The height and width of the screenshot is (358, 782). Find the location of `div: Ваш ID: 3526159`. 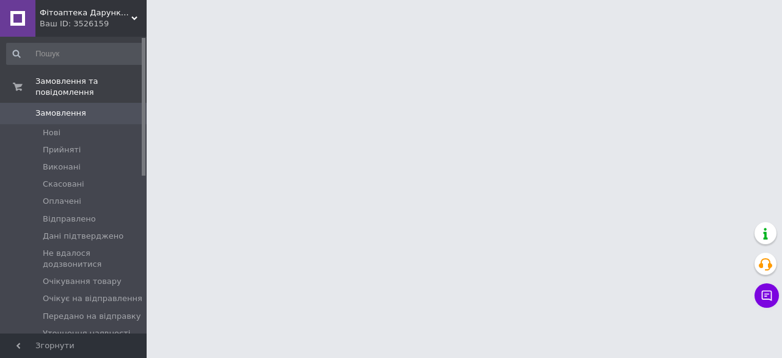

div: Ваш ID: 3526159 is located at coordinates (93, 24).